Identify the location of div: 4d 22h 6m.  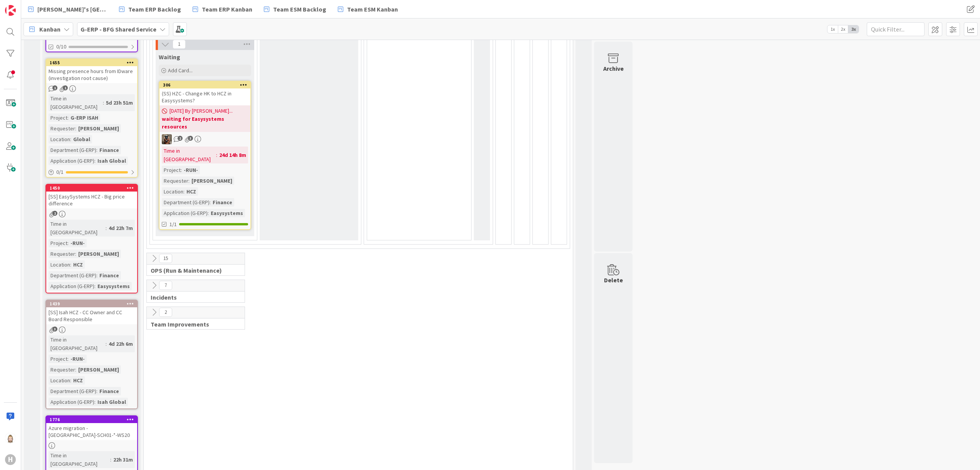
(121, 344).